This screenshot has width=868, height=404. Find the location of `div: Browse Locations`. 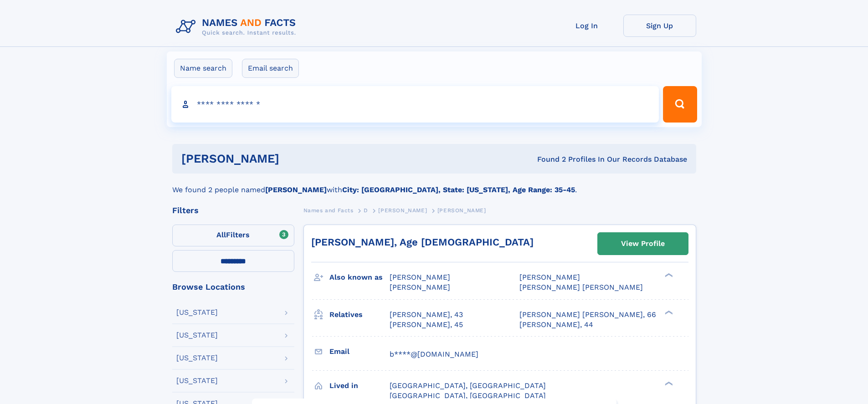

div: Browse Locations is located at coordinates (233, 287).